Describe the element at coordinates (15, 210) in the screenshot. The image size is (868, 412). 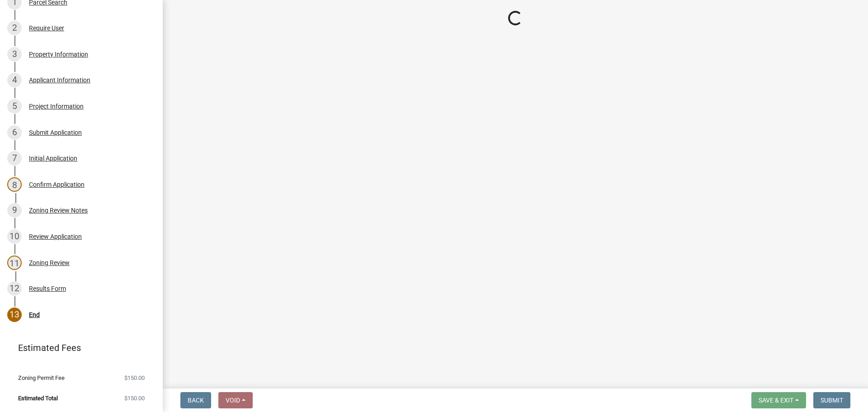
I see `div: 9` at that location.